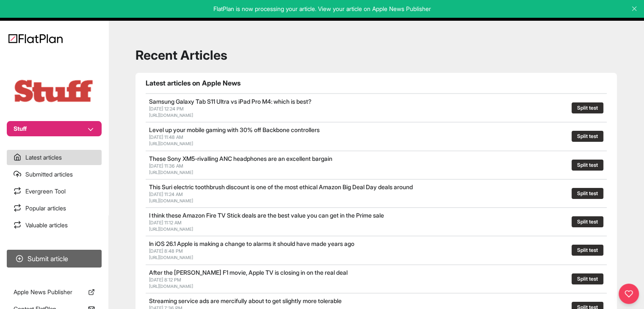 This screenshot has height=309, width=644. I want to click on a: Apple News Publisher, so click(54, 292).